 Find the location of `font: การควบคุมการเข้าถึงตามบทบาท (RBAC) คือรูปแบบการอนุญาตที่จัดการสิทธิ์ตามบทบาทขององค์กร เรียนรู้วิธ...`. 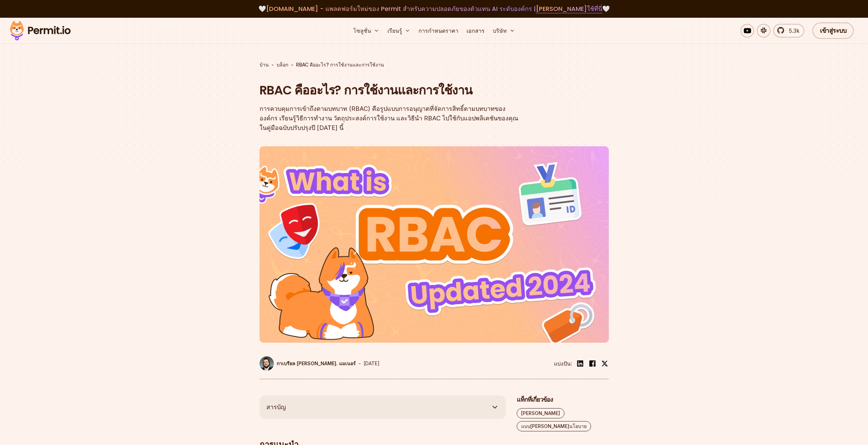

font: การควบคุมการเข้าถึงตามบทบาท (RBAC) คือรูปแบบการอนุญาตที่จัดการสิทธิ์ตามบทบาทขององค์กร เรียนรู้วิธ... is located at coordinates (389, 118).